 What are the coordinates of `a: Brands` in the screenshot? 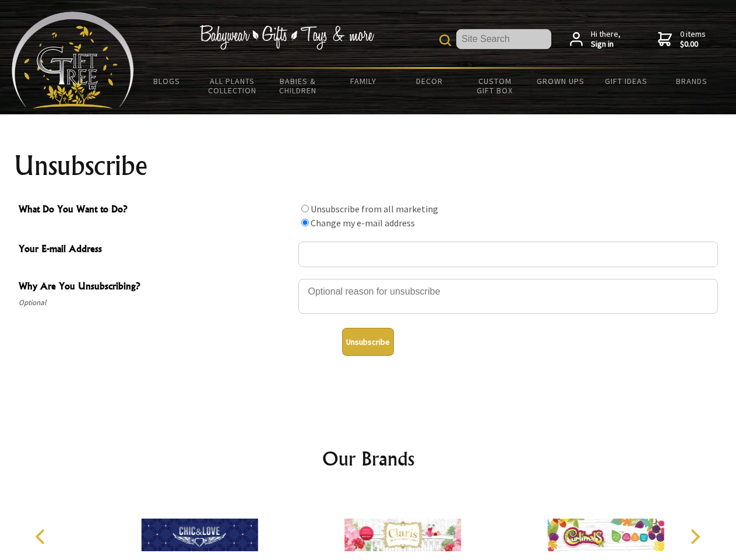 It's located at (691, 81).